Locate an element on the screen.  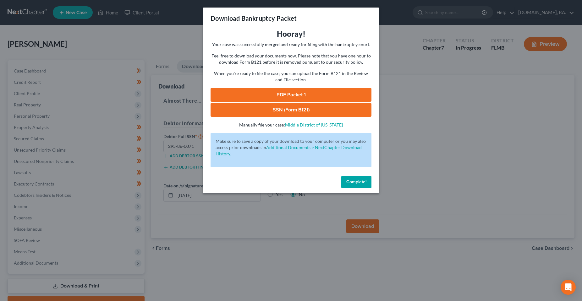
a: PDF Packet 1 is located at coordinates (291, 95).